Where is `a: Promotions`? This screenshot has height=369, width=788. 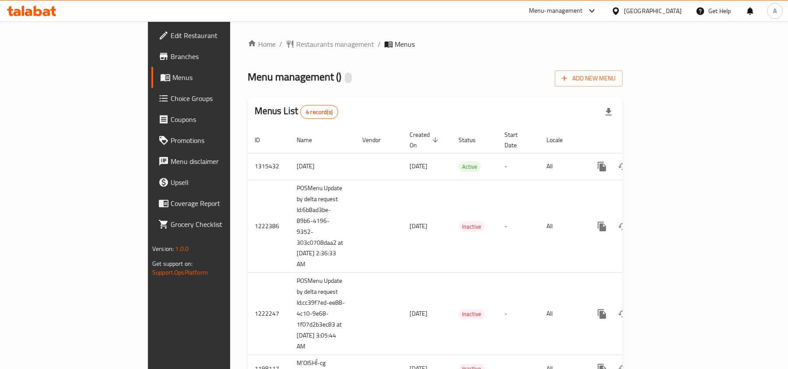
a: Promotions is located at coordinates (215, 140).